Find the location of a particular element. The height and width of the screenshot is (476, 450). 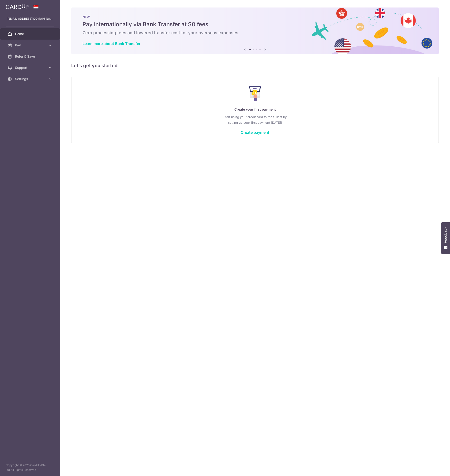

a: Learn more about Bank Transfer is located at coordinates (111, 44).